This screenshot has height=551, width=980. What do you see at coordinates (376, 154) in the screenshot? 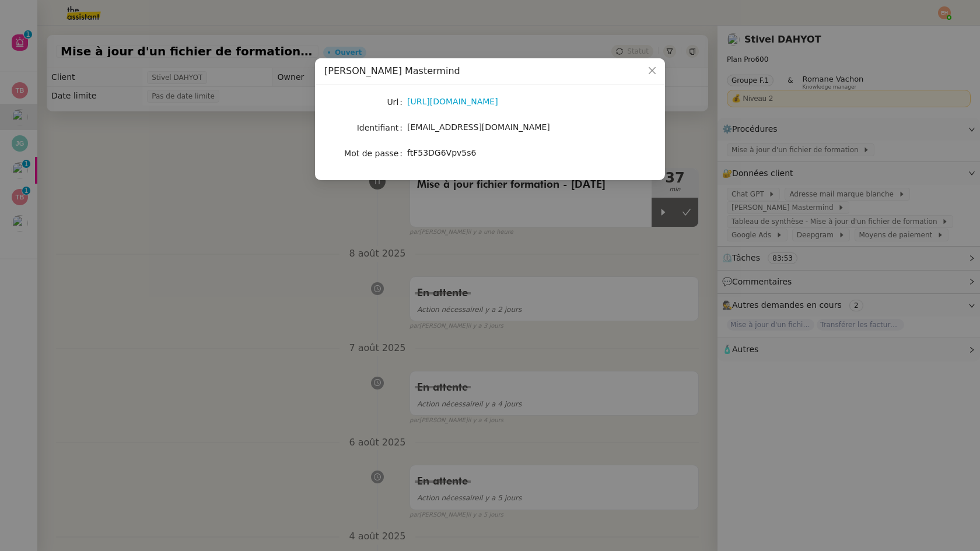
I see `label: Mot de passe` at bounding box center [376, 154].